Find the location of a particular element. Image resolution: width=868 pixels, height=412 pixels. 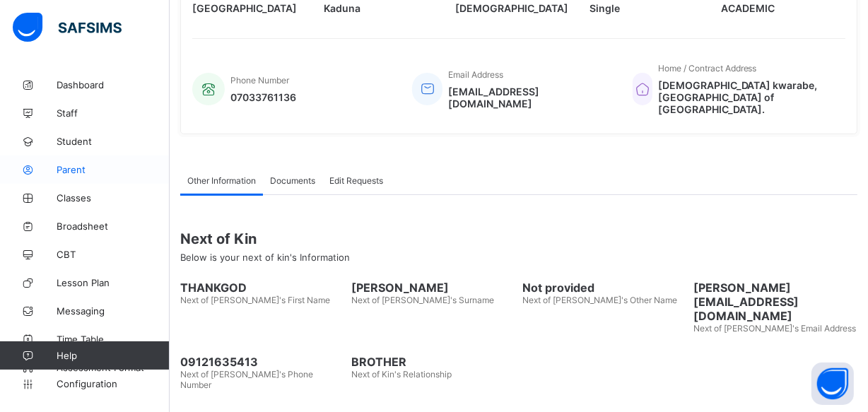

span: Not provided is located at coordinates (604, 288).